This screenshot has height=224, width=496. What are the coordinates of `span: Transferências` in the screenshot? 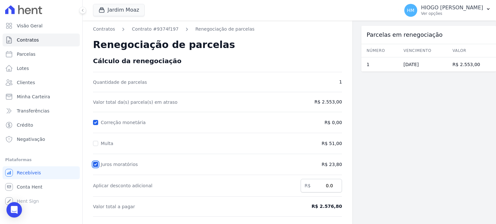 It's located at (33, 111).